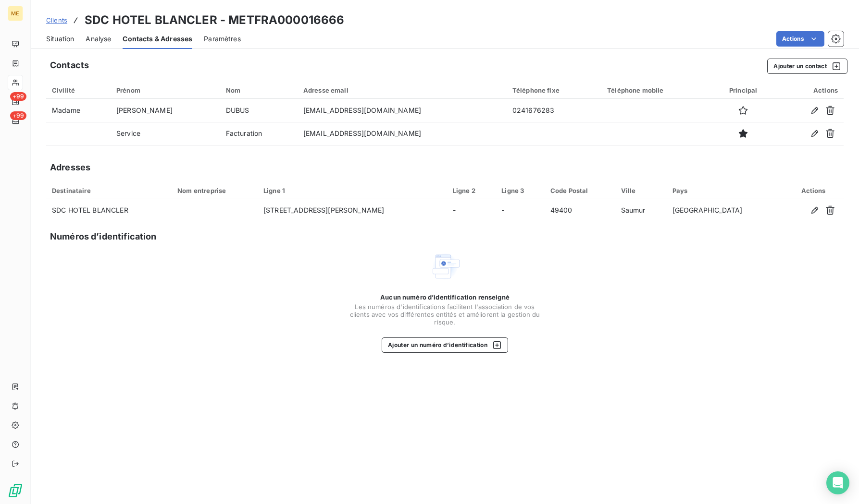 This screenshot has height=504, width=859. Describe the element at coordinates (222, 39) in the screenshot. I see `span: Paramètres` at that location.